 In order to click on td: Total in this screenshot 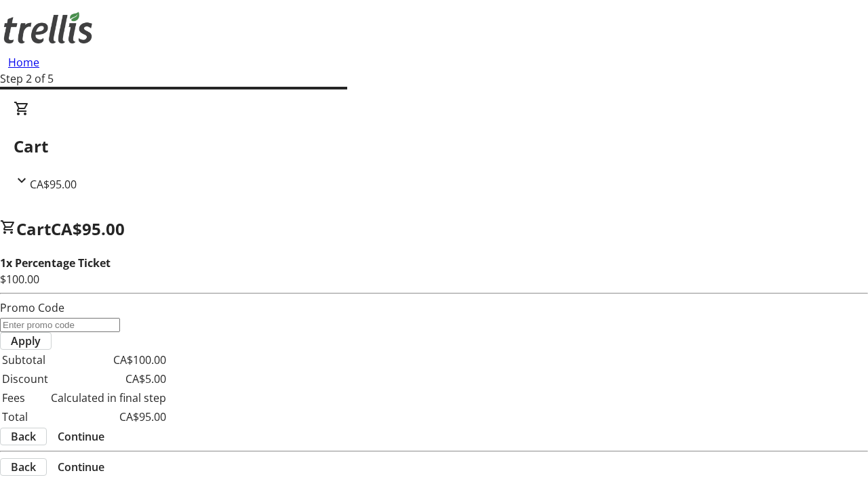, I will do `click(25, 417)`.